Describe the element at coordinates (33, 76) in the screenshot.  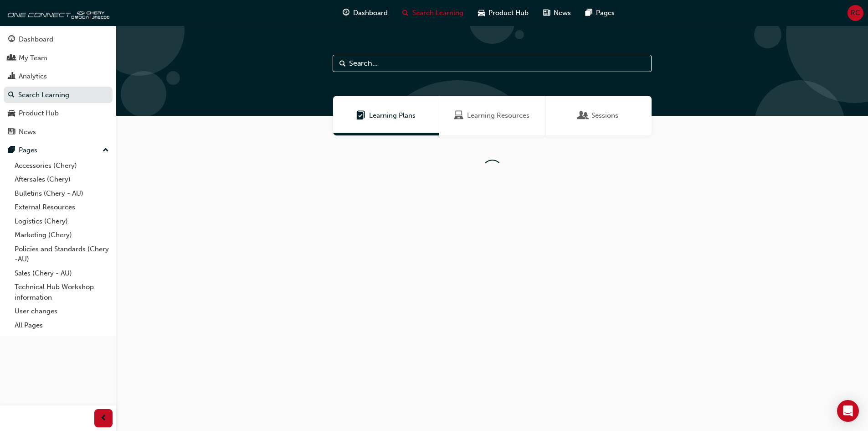
I see `div: Analytics` at that location.